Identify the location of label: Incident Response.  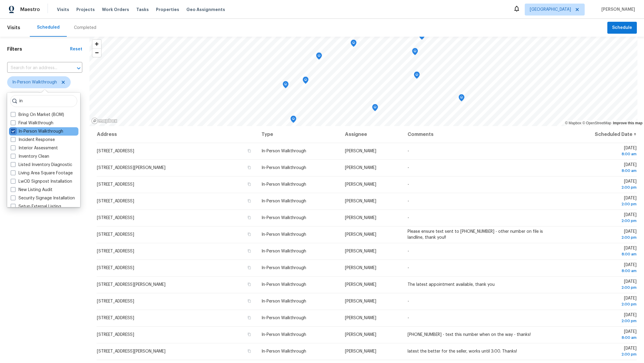
(33, 140).